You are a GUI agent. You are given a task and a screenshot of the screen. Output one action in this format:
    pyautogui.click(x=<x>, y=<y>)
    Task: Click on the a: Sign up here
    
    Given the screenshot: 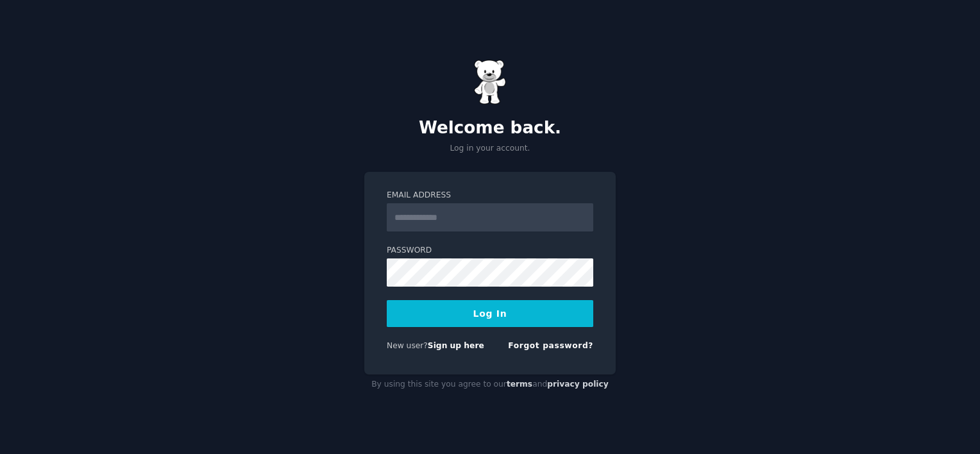 What is the action you would take?
    pyautogui.click(x=456, y=346)
    